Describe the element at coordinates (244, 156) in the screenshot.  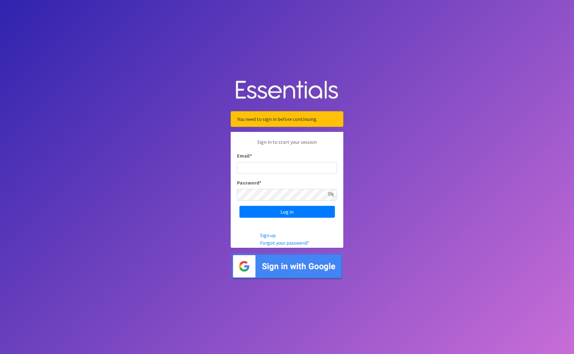
I see `label: Email` at that location.